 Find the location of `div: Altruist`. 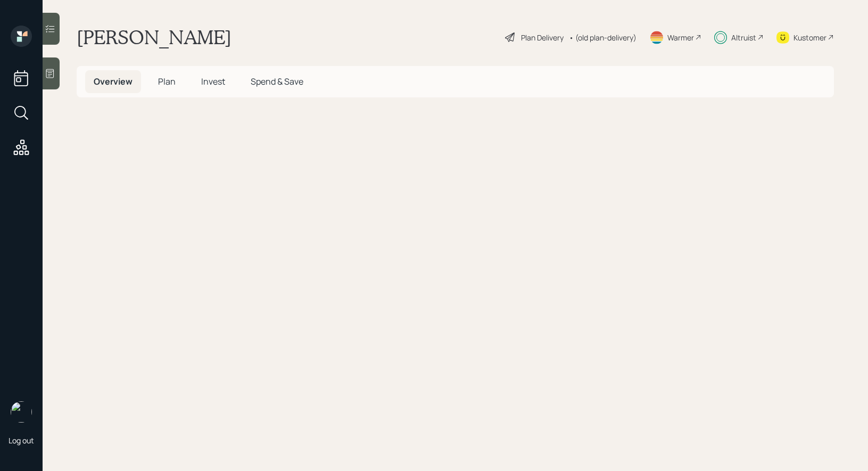

div: Altruist is located at coordinates (743, 37).